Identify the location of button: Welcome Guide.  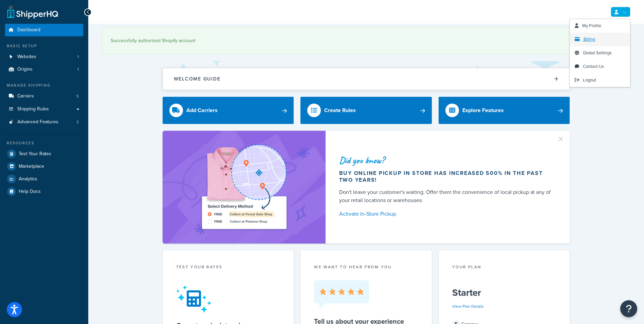
(367, 79).